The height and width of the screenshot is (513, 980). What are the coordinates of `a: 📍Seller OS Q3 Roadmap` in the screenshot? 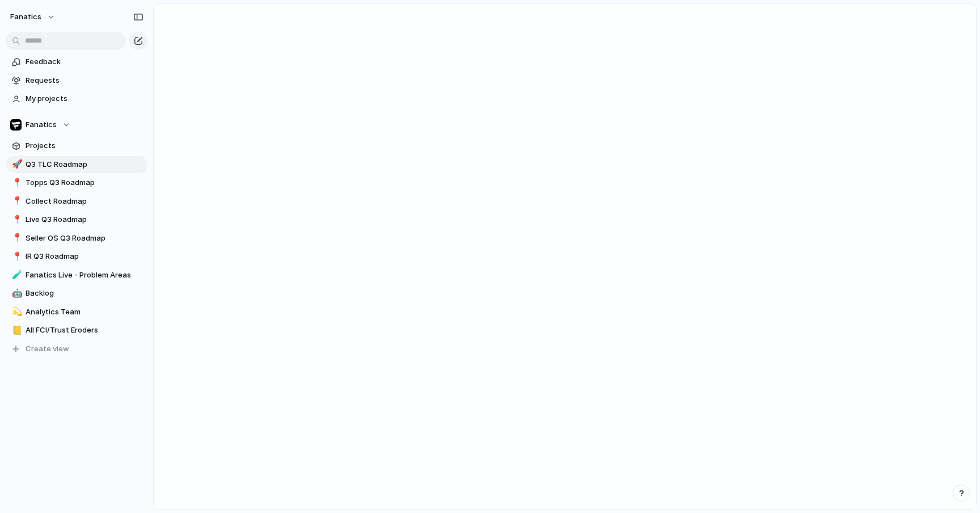 It's located at (77, 238).